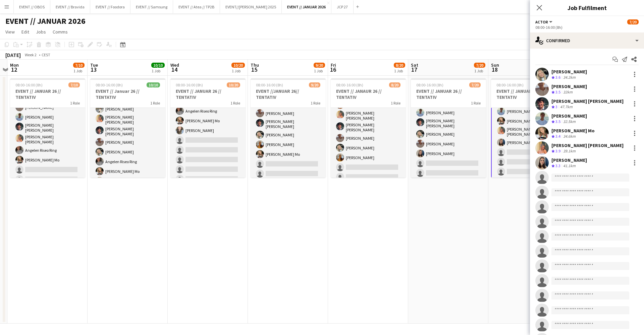 This screenshot has width=644, height=335. Describe the element at coordinates (41, 32) in the screenshot. I see `span: Jobs` at that location.